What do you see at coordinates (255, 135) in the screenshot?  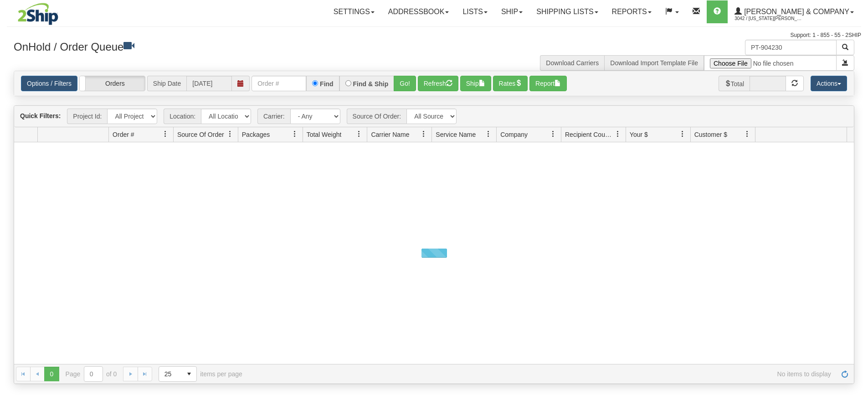 I see `span: Packages` at bounding box center [255, 135].